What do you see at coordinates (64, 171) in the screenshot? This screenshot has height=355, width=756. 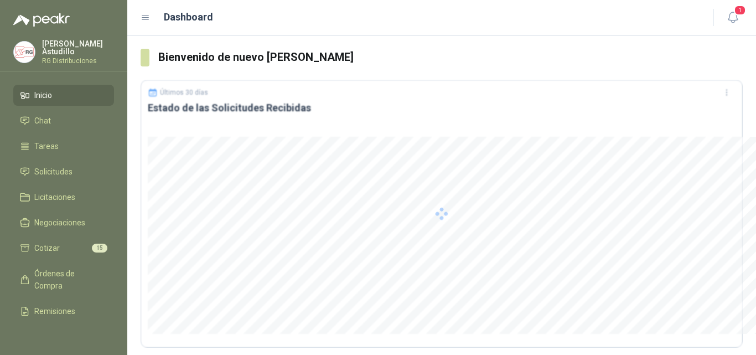 I see `a: Solicitudes` at bounding box center [64, 171].